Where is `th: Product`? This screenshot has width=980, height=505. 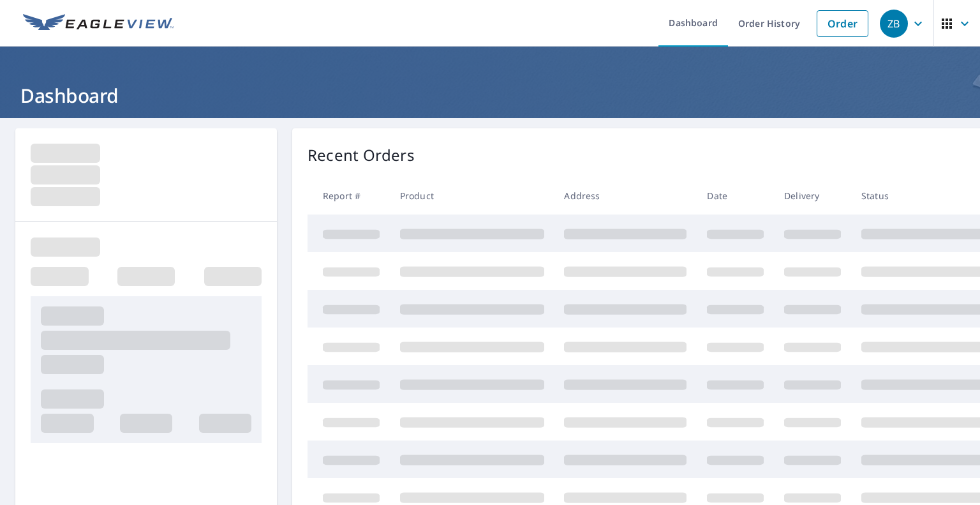
th: Product is located at coordinates (472, 195).